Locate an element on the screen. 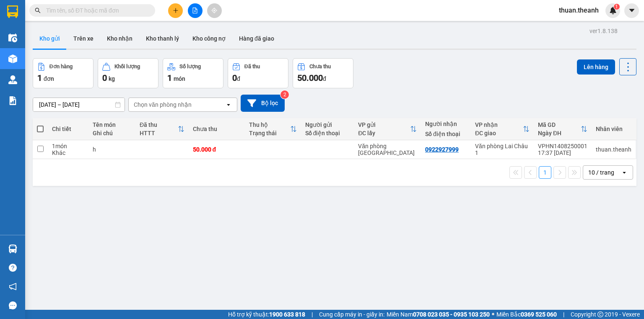  div: Tên món is located at coordinates (112, 125).